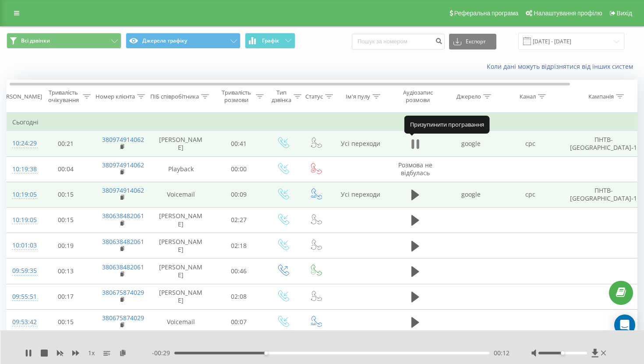 Image resolution: width=644 pixels, height=364 pixels. What do you see at coordinates (281, 96) in the screenshot?
I see `div: Тип дзвінка` at bounding box center [281, 96].